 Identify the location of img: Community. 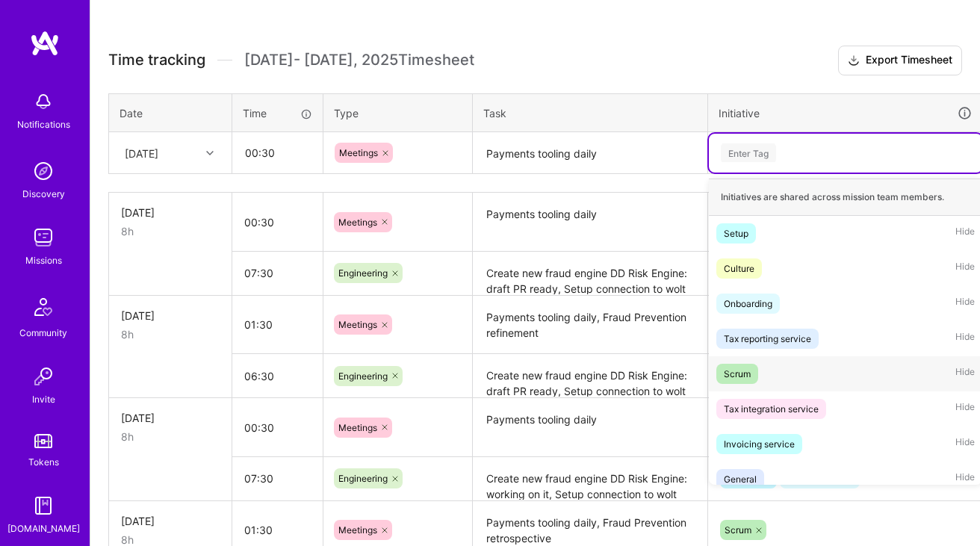
(44, 307).